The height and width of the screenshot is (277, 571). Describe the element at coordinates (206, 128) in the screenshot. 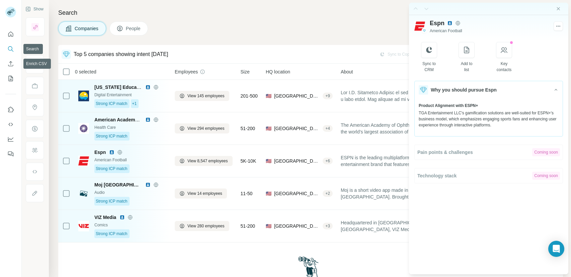

I see `span: View 294 employees` at that location.